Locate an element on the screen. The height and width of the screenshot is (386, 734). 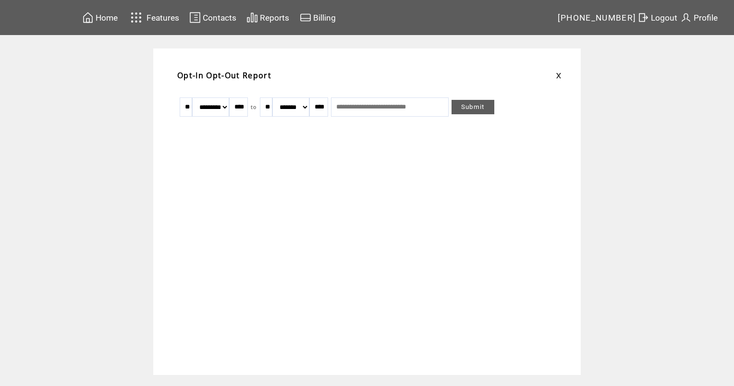
img: contacts.svg is located at coordinates (195, 17).